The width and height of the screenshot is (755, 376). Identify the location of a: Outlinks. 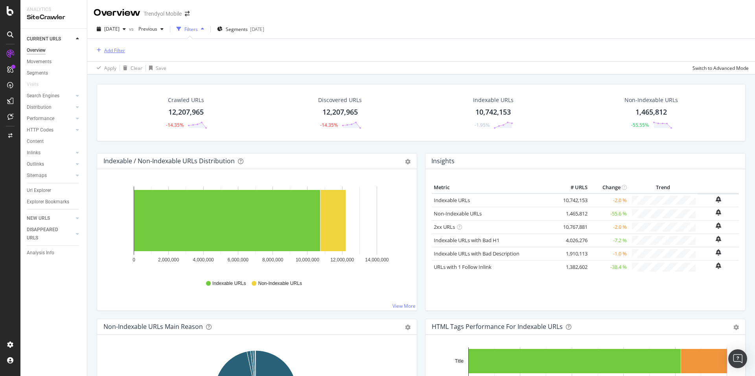
(50, 164).